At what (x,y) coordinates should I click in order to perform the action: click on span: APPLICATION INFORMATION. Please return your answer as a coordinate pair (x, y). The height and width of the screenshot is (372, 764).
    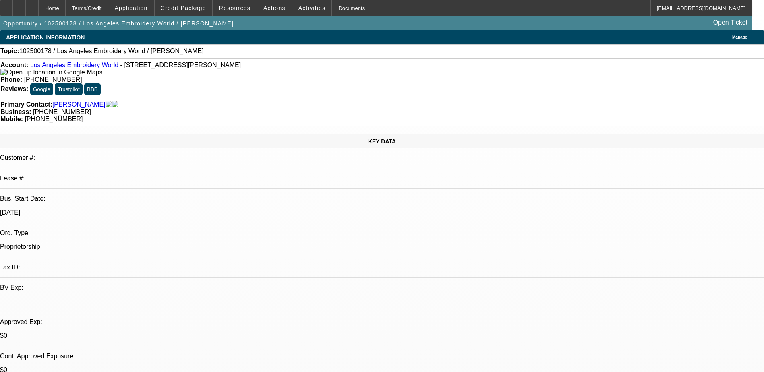
    Looking at the image, I should click on (45, 37).